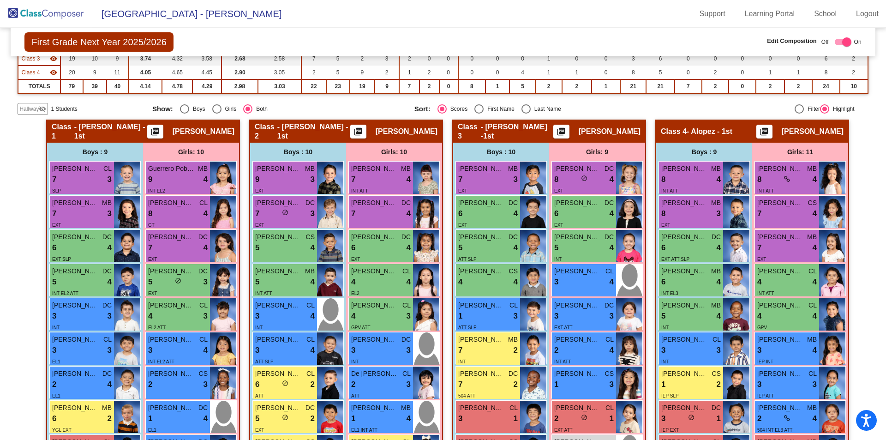 This screenshot has height=440, width=886. Describe the element at coordinates (257, 282) in the screenshot. I see `span: 5` at that location.